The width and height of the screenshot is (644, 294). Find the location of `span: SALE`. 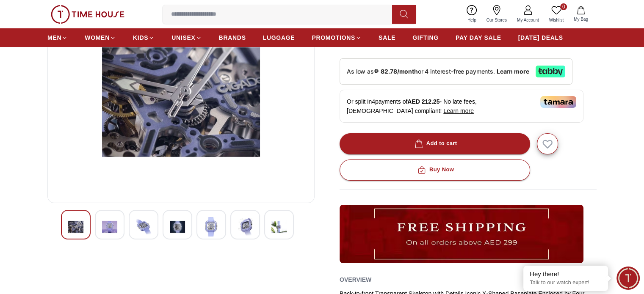

span: SALE is located at coordinates (387, 37).